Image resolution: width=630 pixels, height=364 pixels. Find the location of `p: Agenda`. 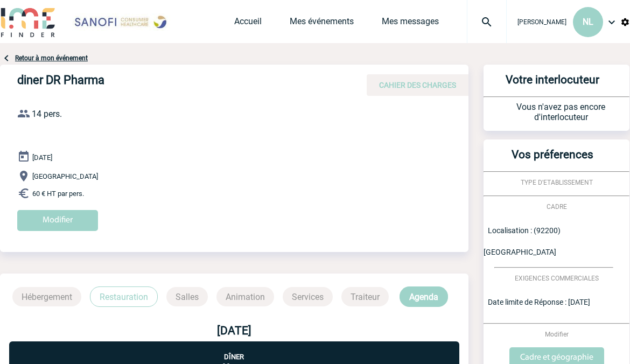

p: Agenda is located at coordinates (424, 297).